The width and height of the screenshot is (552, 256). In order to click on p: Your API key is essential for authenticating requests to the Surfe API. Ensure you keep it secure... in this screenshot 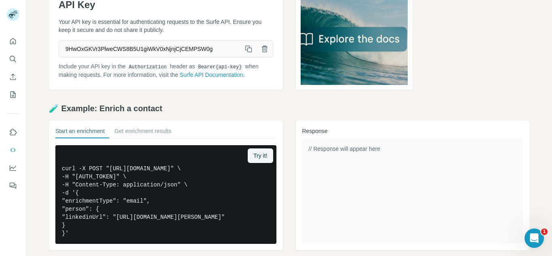, I will do `click(166, 26)`.